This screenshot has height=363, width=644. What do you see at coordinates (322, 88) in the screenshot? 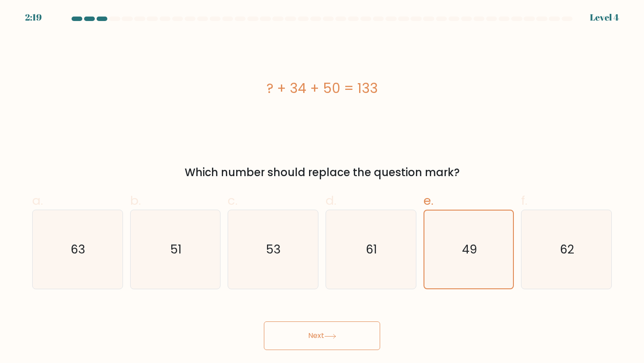
I see `div: ? + 34 + 50 = 133` at bounding box center [322, 88].